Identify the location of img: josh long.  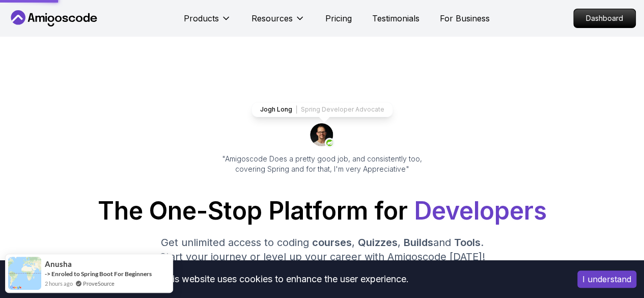
(322, 136).